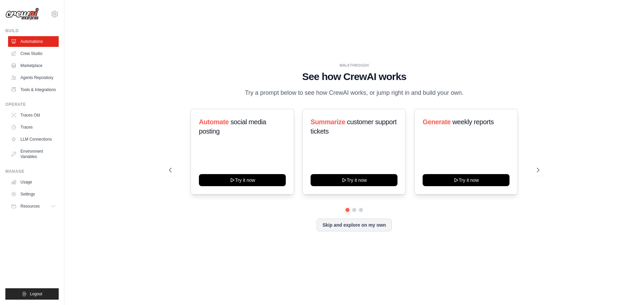  Describe the element at coordinates (354, 65) in the screenshot. I see `div: WALKTHROUGH` at that location.